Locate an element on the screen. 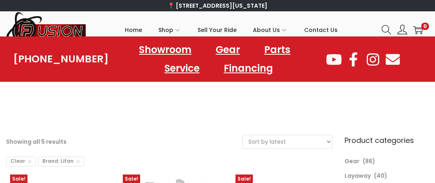  span: Contact Us is located at coordinates (321, 30).